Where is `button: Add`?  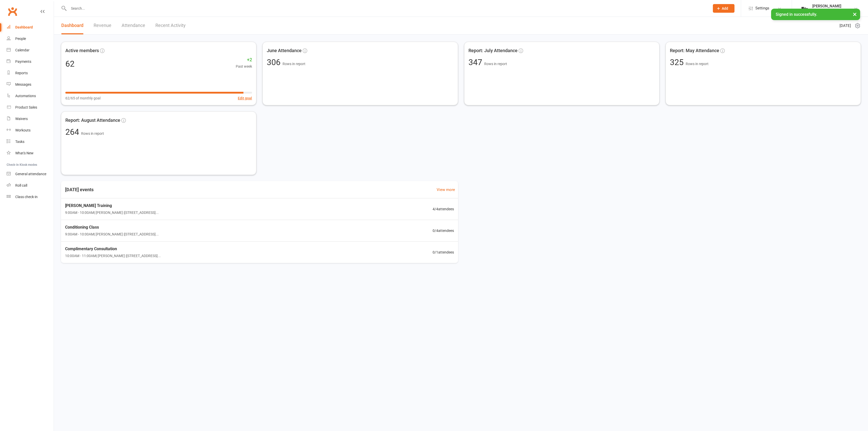
button: Add is located at coordinates (724, 8).